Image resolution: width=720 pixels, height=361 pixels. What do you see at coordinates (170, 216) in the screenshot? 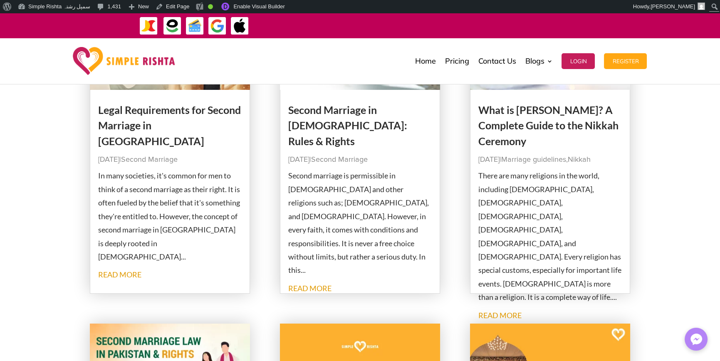
I see `p: In many societies, it's common for men to think of a second marriage as their right. It is often ...` at bounding box center [170, 216].